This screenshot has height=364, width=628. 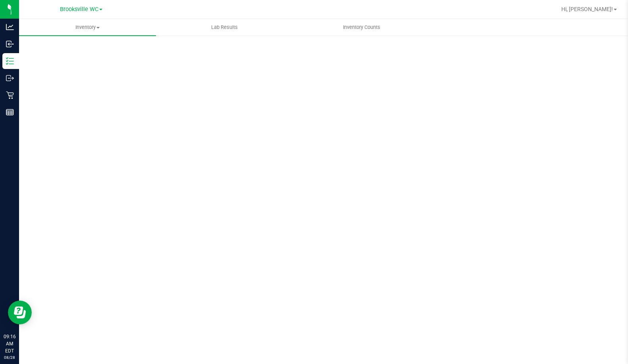 I want to click on p: 08/28, so click(x=10, y=357).